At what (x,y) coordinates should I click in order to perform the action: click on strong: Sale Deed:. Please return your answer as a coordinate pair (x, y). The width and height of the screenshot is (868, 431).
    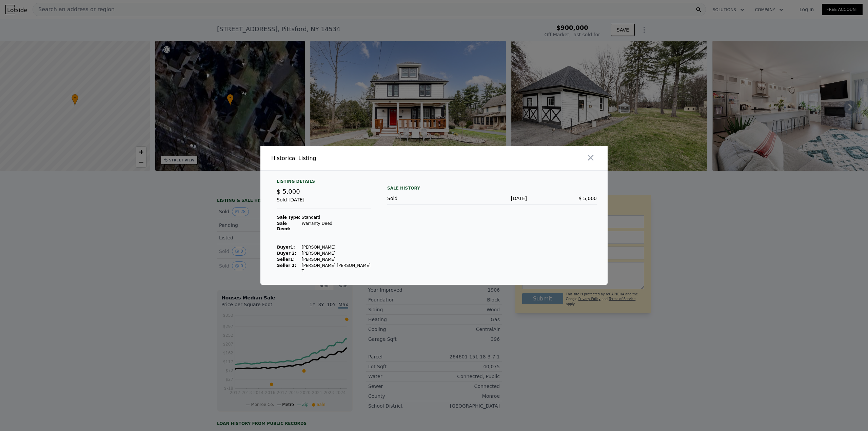
    Looking at the image, I should click on (284, 226).